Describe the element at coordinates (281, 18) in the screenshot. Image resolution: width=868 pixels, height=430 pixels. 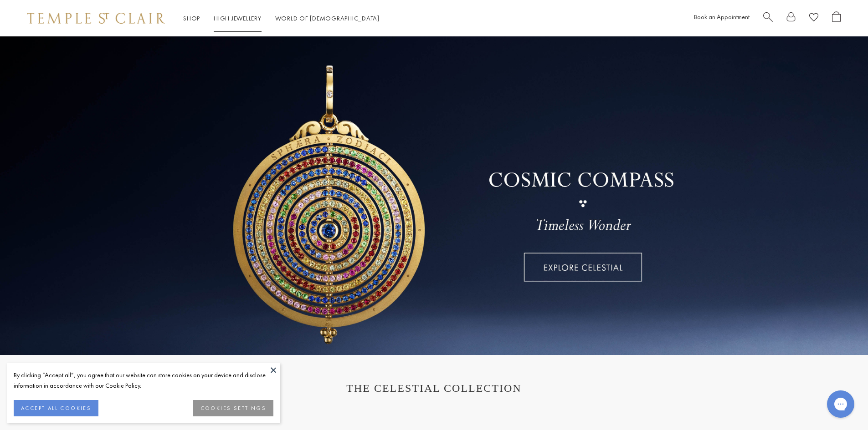
I see `nav: Main navigation` at that location.